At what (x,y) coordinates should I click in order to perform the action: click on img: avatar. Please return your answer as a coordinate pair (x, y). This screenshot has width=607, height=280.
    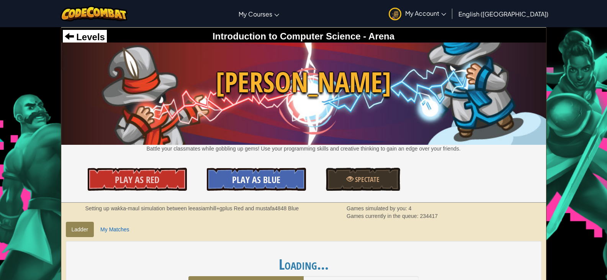
    Looking at the image, I should click on (395, 14).